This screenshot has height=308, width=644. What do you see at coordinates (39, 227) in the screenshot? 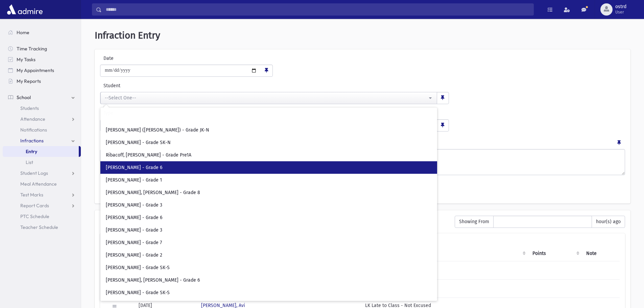
I see `span: Teacher Schedule` at bounding box center [39, 227].